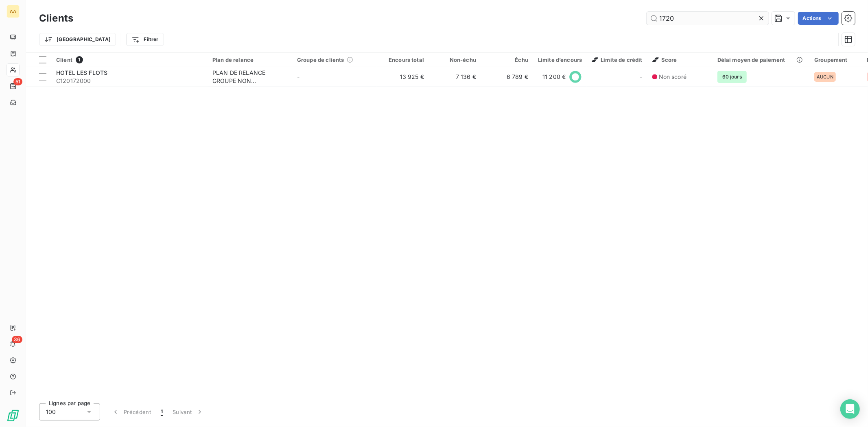 This screenshot has width=868, height=427. I want to click on div: Open Intercom Messenger, so click(851, 409).